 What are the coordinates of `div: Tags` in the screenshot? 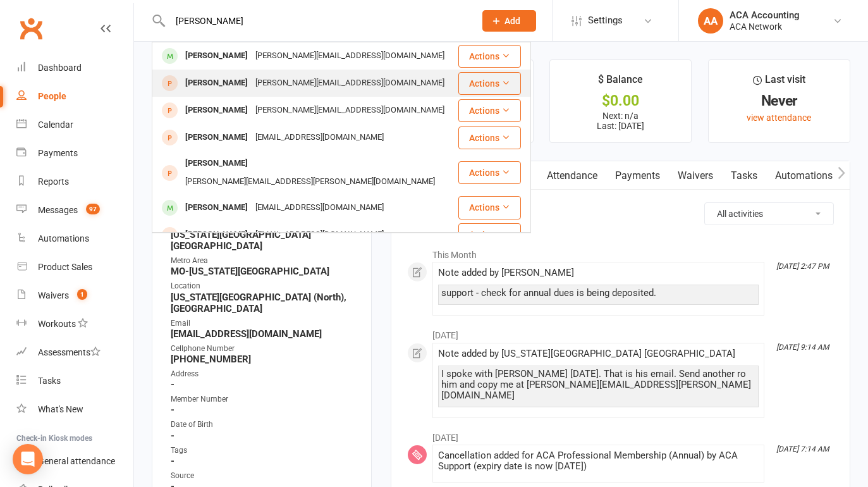 It's located at (262, 451).